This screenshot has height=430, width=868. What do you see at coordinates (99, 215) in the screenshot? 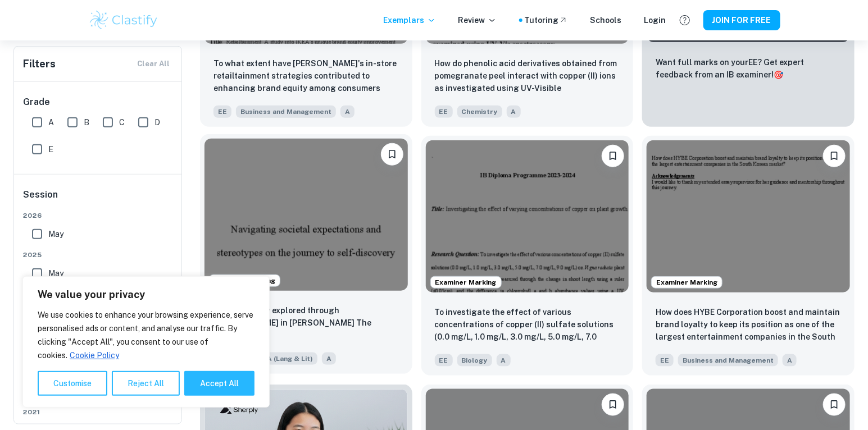
I see `span: 2026` at bounding box center [99, 215].